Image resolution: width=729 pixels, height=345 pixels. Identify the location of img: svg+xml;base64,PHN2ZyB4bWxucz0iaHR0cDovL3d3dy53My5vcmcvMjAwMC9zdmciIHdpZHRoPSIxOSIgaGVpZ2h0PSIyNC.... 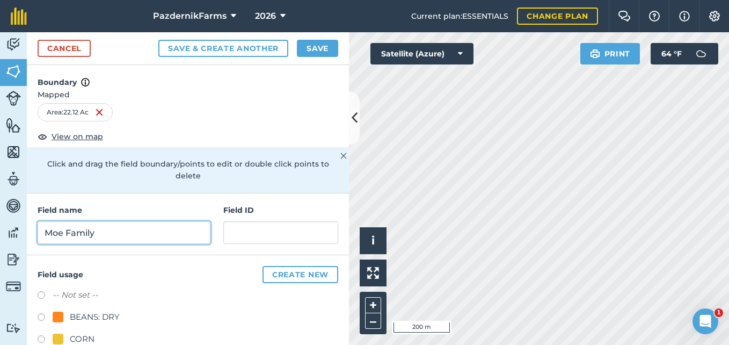
(595, 54).